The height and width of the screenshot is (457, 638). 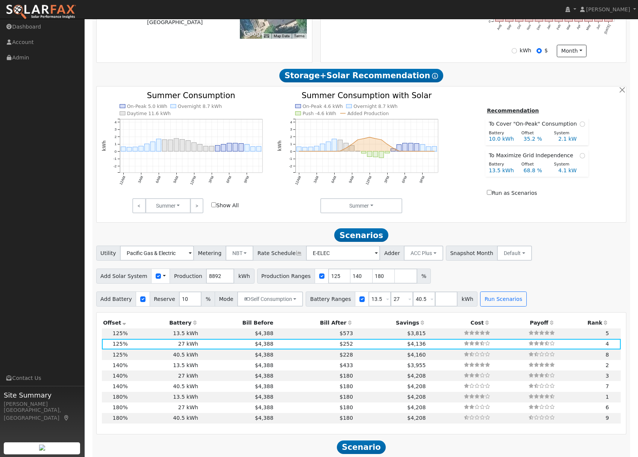 I want to click on span: Production Ranges, so click(x=286, y=276).